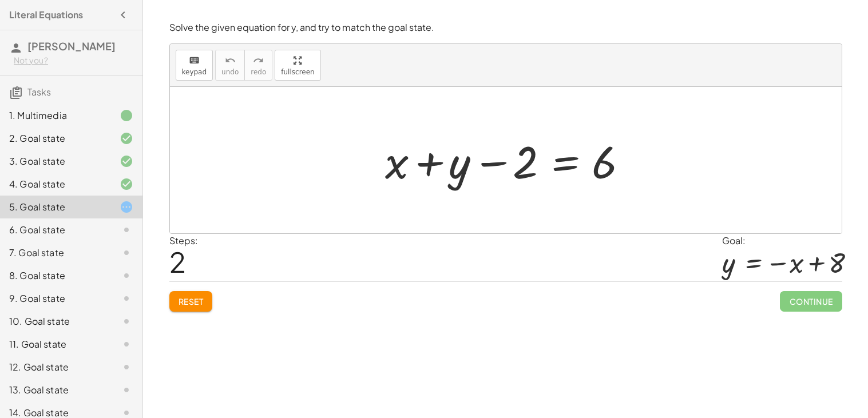  I want to click on div: Goal:, so click(782, 241).